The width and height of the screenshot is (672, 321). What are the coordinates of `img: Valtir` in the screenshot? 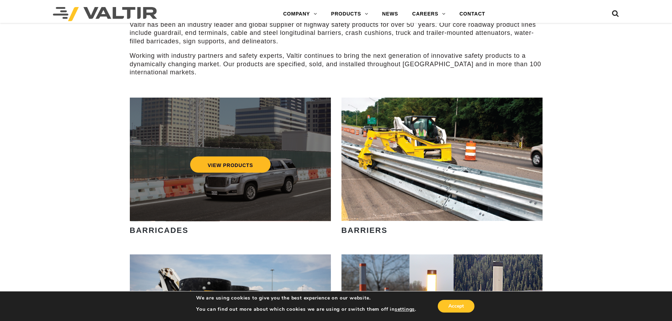 It's located at (105, 14).